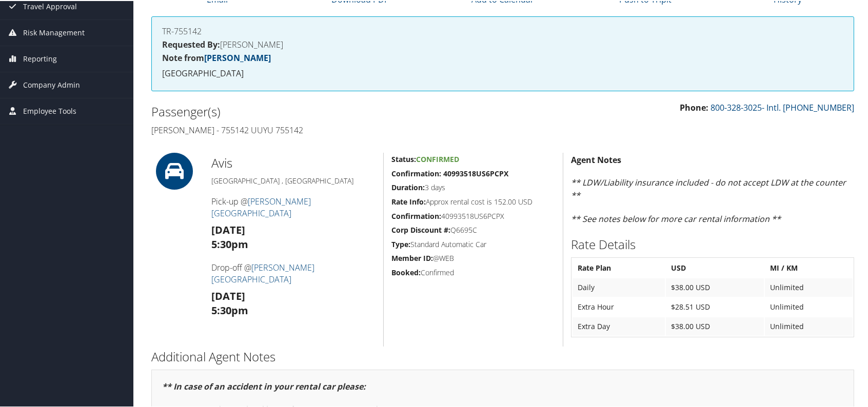  I want to click on h5: Approx rental cost is 152.00 USD, so click(473, 201).